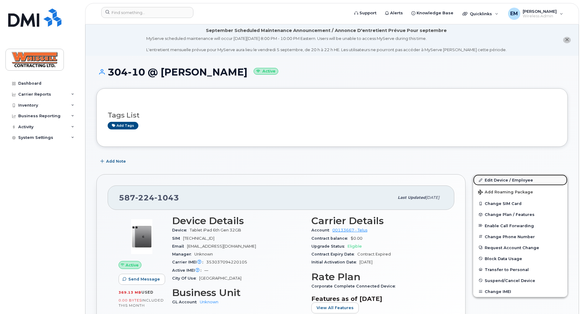  What do you see at coordinates (355, 286) in the screenshot?
I see `span: Corporate Complete Connected Device` at bounding box center [355, 286].